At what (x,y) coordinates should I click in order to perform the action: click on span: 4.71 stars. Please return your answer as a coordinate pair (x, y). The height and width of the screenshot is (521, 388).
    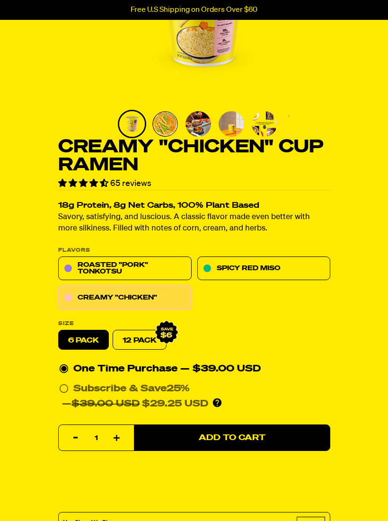
    Looking at the image, I should click on (84, 184).